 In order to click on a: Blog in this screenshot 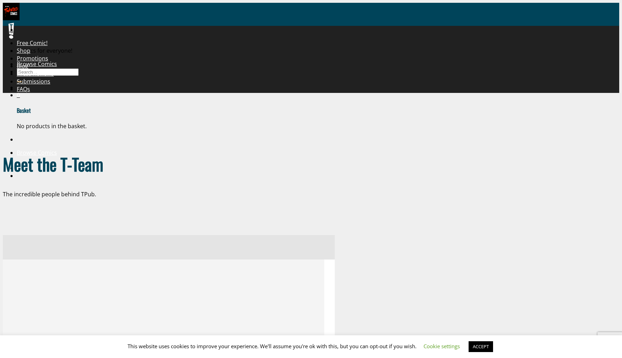, I will do `click(22, 66)`.